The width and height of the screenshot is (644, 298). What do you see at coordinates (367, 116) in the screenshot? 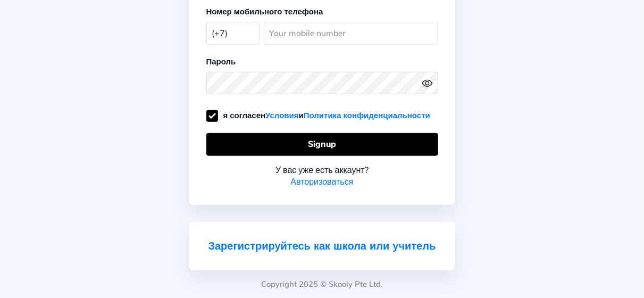
I see `a: Политика конфиденциальности` at bounding box center [367, 116].